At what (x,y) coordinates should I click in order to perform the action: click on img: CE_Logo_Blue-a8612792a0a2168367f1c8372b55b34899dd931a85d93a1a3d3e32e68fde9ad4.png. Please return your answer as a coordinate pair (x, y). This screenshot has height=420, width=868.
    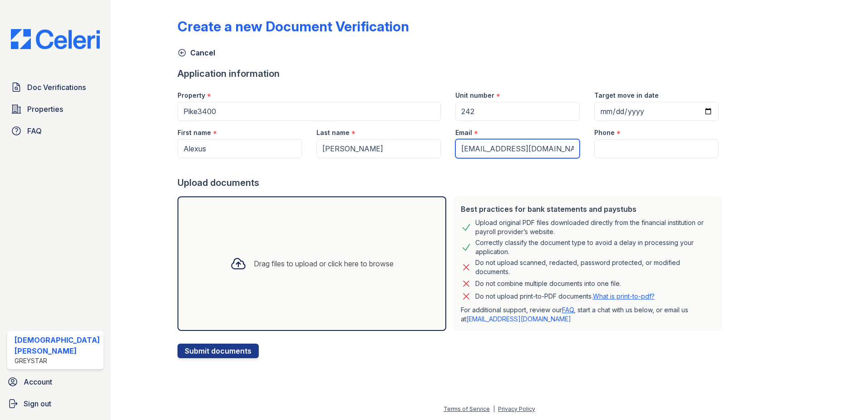
    Looking at the image, I should click on (55, 39).